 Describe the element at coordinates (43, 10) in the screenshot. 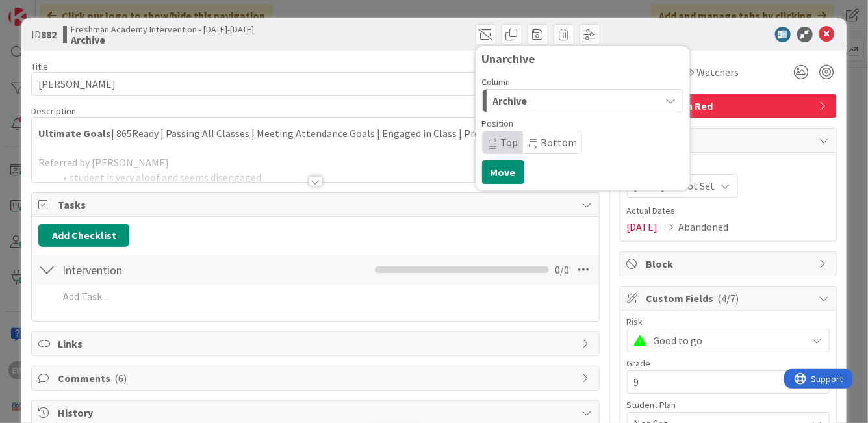

I see `span: Support` at that location.